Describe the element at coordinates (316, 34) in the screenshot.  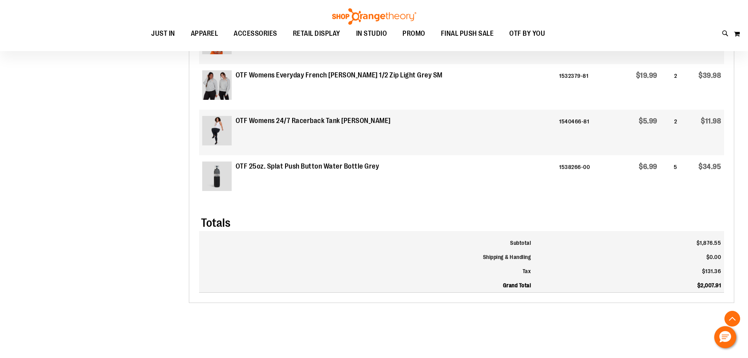
I see `a: RETAIL DISPLAY` at that location.